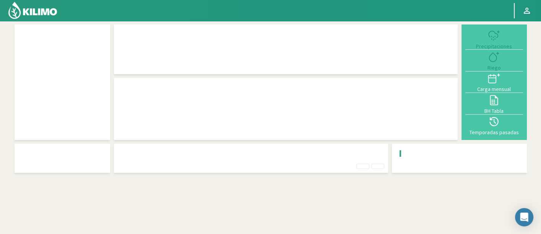 Image resolution: width=541 pixels, height=234 pixels. What do you see at coordinates (494, 132) in the screenshot?
I see `div: Temporadas pasadas` at bounding box center [494, 132].